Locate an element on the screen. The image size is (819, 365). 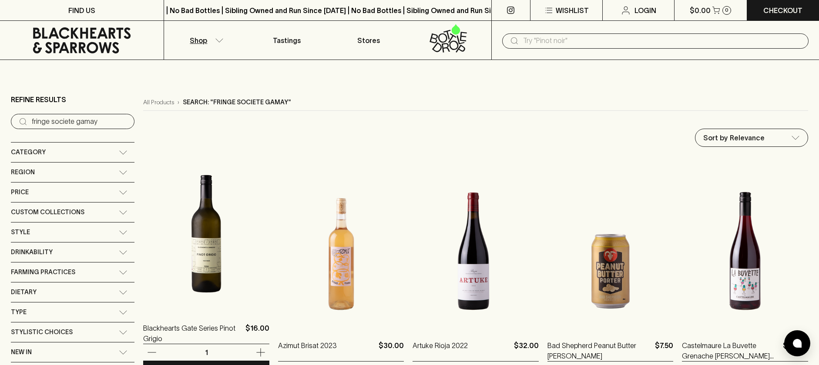
span: Price is located at coordinates (20, 192).